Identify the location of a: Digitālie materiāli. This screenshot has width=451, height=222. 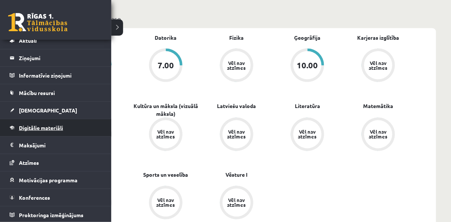
(56, 128).